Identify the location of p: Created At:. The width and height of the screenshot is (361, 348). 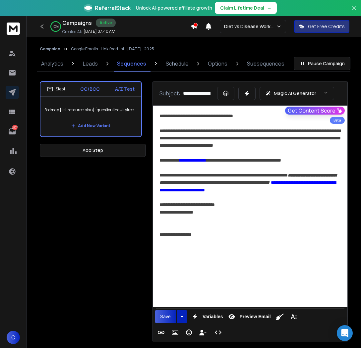
(72, 32).